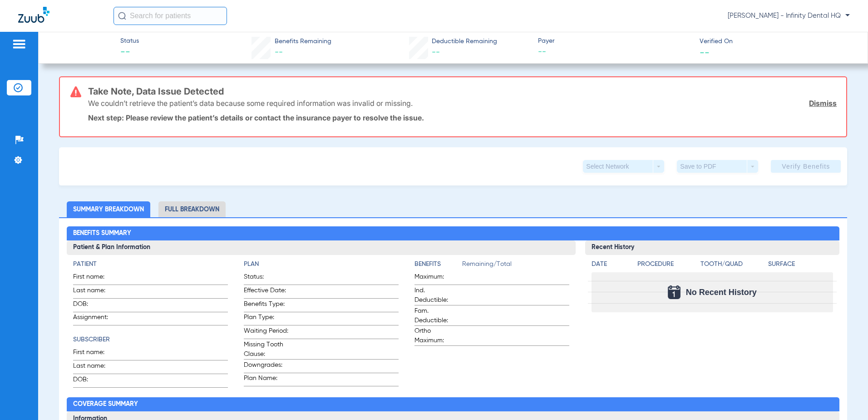  What do you see at coordinates (266, 379) in the screenshot?
I see `span: Plan Name:` at bounding box center [266, 379].